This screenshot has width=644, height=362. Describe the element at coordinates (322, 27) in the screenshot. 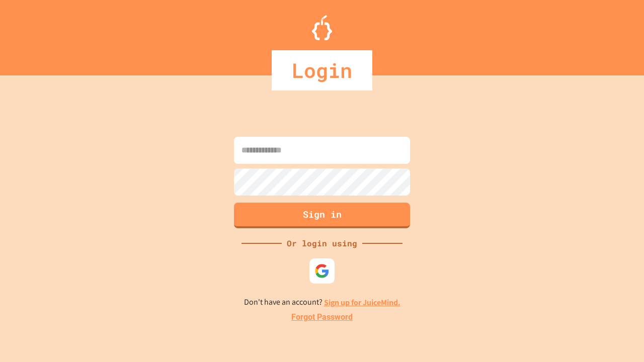

I see `img: Logo.svg` at that location.